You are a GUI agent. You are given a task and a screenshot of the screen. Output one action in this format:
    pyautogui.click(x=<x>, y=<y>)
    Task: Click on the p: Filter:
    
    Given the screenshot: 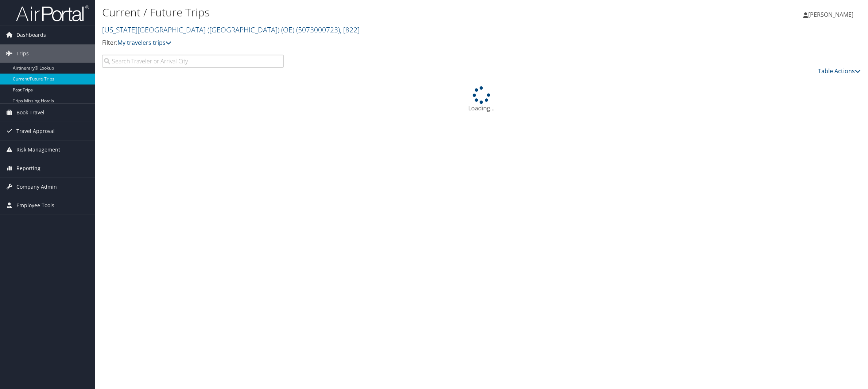 What is the action you would take?
    pyautogui.click(x=355, y=43)
    